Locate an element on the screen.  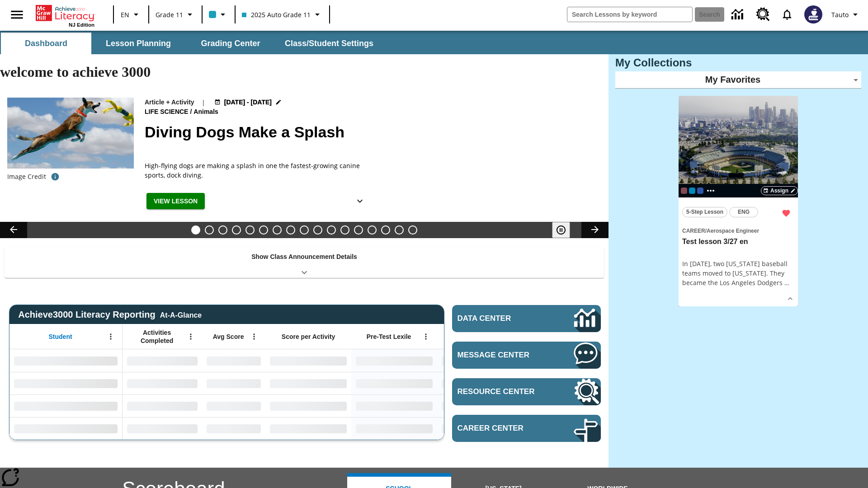
span: High-flying dogs are making a splash in one the fastest-growing canine sports, dock diving. is located at coordinates (258, 170).